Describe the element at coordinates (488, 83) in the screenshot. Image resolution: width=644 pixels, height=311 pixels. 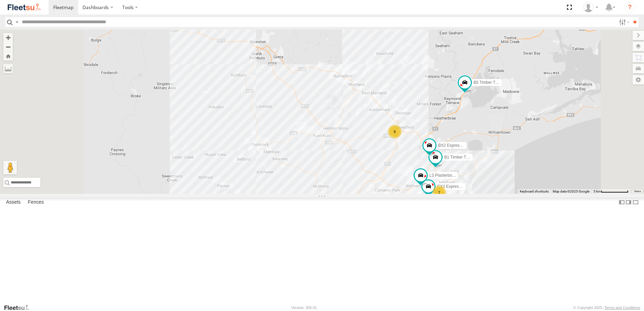
I see `span: B5 Timber Truck` at that location.